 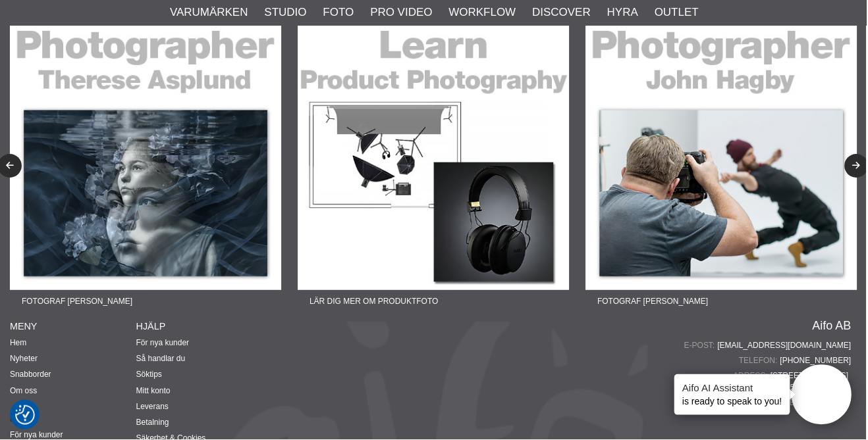 I want to click on img: Annons:22-06F banner-sidfot-therese.jpg, so click(x=146, y=155).